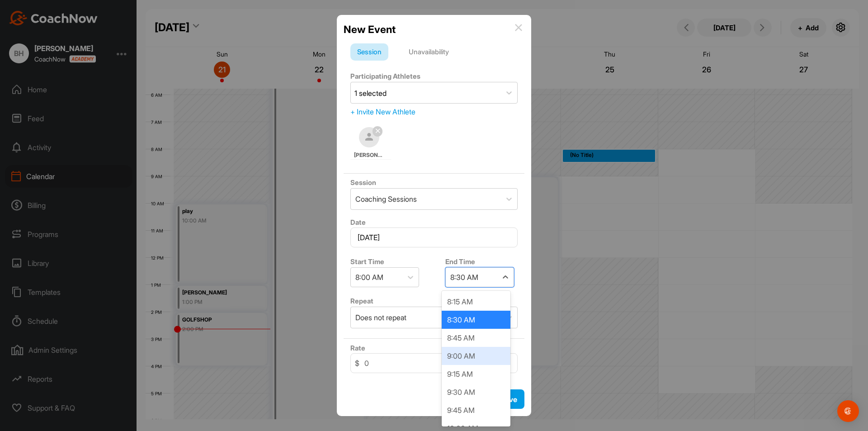 Image resolution: width=868 pixels, height=431 pixels. What do you see at coordinates (367, 262) in the screenshot?
I see `label: Start Time` at bounding box center [367, 262].